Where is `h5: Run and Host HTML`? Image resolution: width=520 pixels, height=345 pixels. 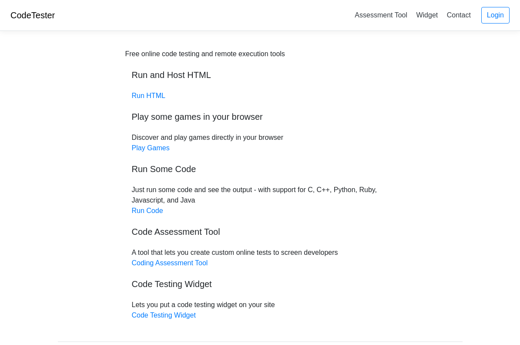
h5: Run and Host HTML is located at coordinates (260, 75).